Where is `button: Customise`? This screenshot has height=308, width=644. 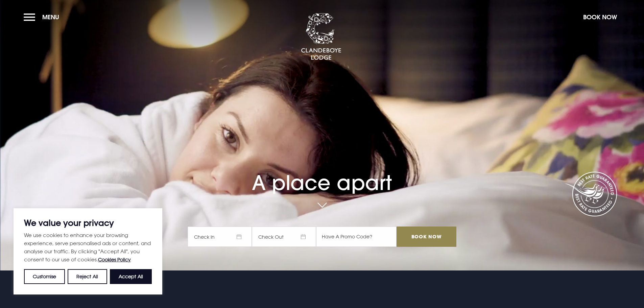 button: Customise is located at coordinates (45, 276).